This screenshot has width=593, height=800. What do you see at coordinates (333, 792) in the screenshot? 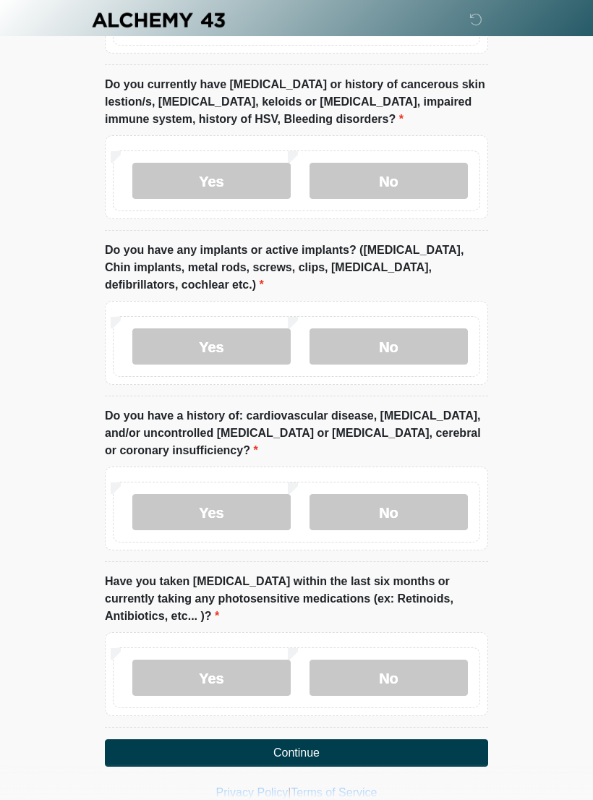
I see `a: Terms of Service` at bounding box center [333, 792].